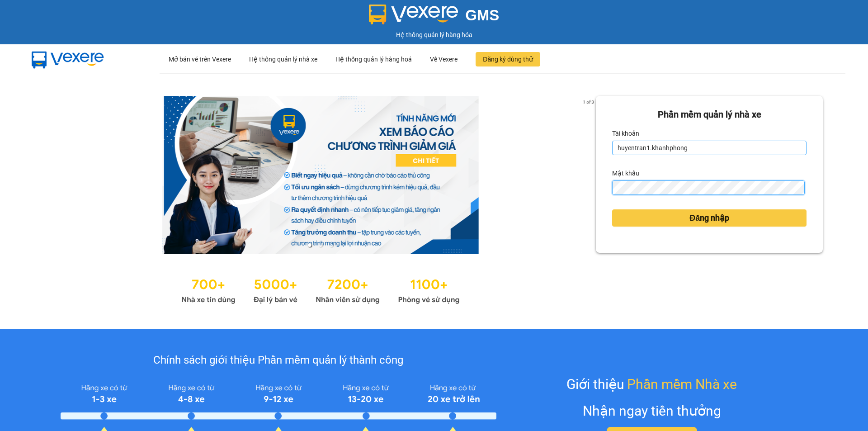 Image resolution: width=868 pixels, height=431 pixels. What do you see at coordinates (199, 59) in the screenshot?
I see `div: Mở bán vé trên Vexere` at bounding box center [199, 59].